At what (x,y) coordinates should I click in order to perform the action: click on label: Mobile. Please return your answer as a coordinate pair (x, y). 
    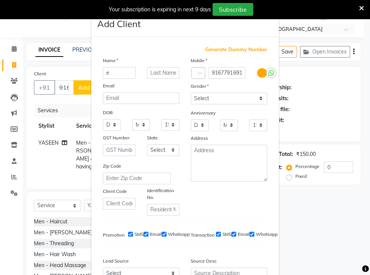
    Looking at the image, I should click on (199, 61).